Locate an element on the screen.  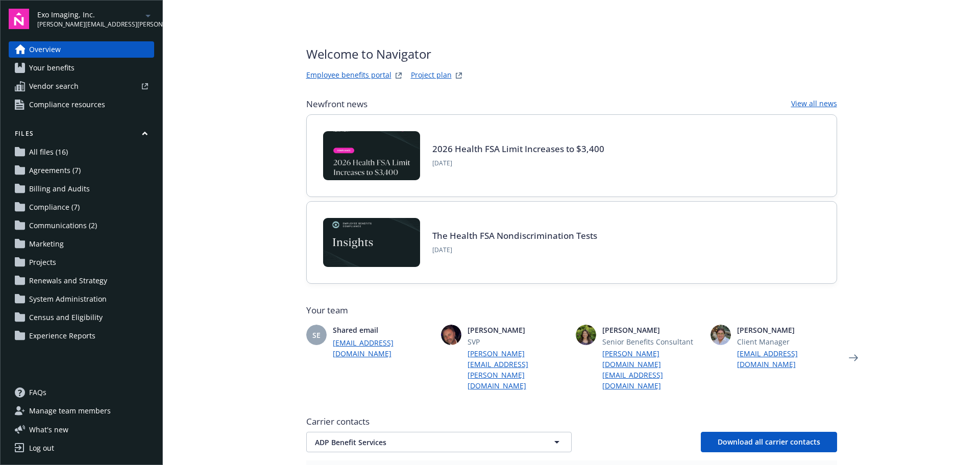
div: Log out is located at coordinates (41, 448).